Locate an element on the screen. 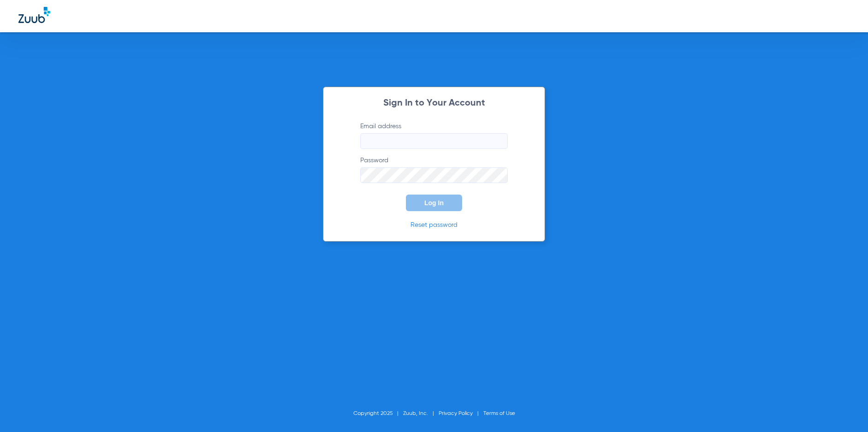 The width and height of the screenshot is (868, 432). a: Terms of Use is located at coordinates (499, 413).